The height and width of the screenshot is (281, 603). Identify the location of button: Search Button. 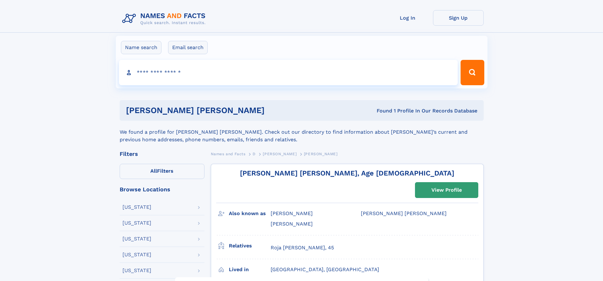
(473, 73).